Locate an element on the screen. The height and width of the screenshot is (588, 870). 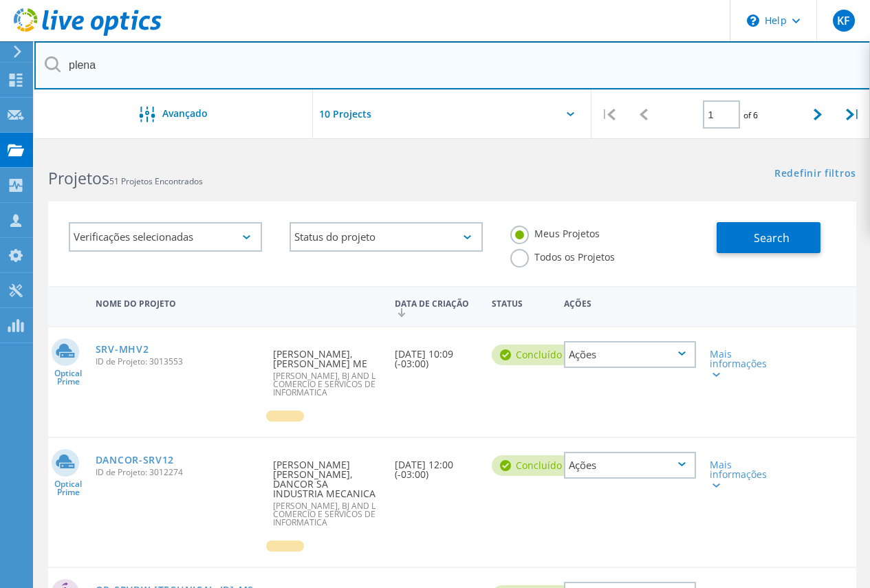
button: Search is located at coordinates (768, 237).